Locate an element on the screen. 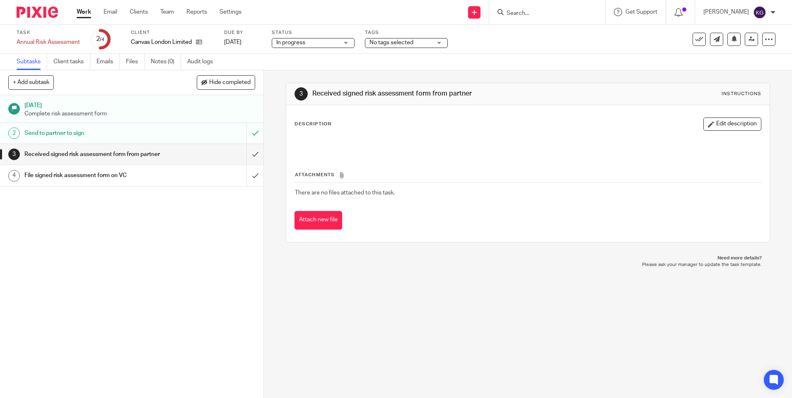  span: There are no files attached to this task. is located at coordinates (344, 193).